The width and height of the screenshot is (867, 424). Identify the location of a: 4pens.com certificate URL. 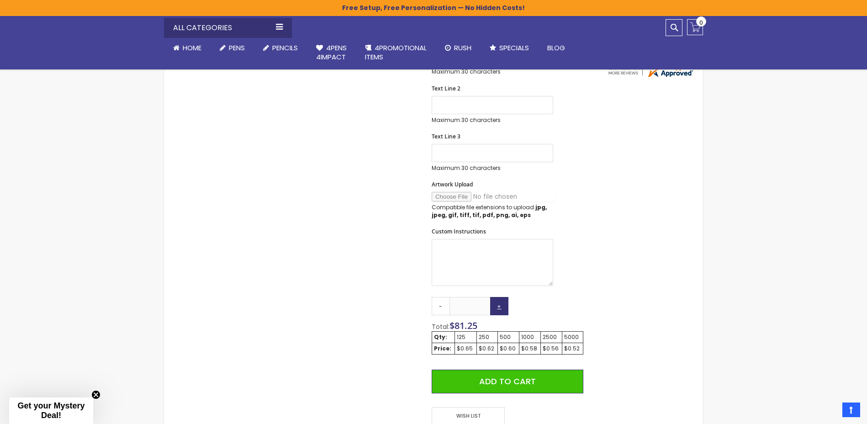
(650, 76).